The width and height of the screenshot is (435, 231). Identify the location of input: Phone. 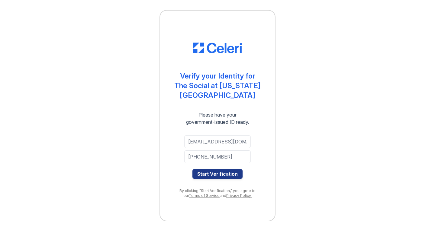
(217, 157).